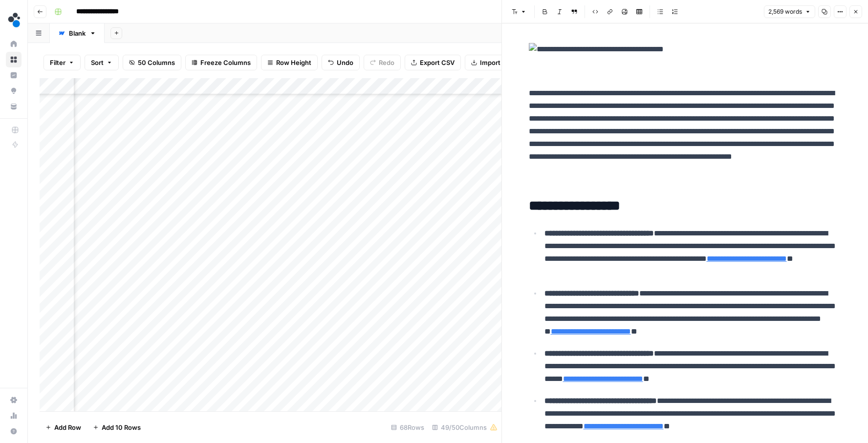 Image resolution: width=868 pixels, height=443 pixels. I want to click on button: Row Height, so click(289, 63).